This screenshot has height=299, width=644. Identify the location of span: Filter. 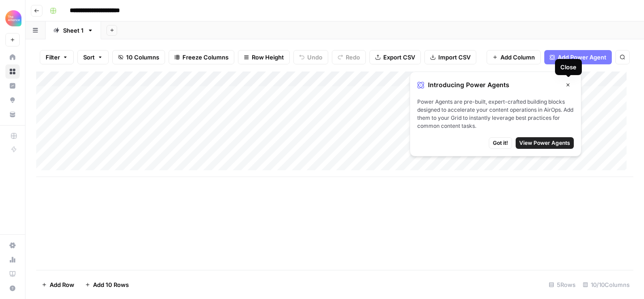
(53, 57).